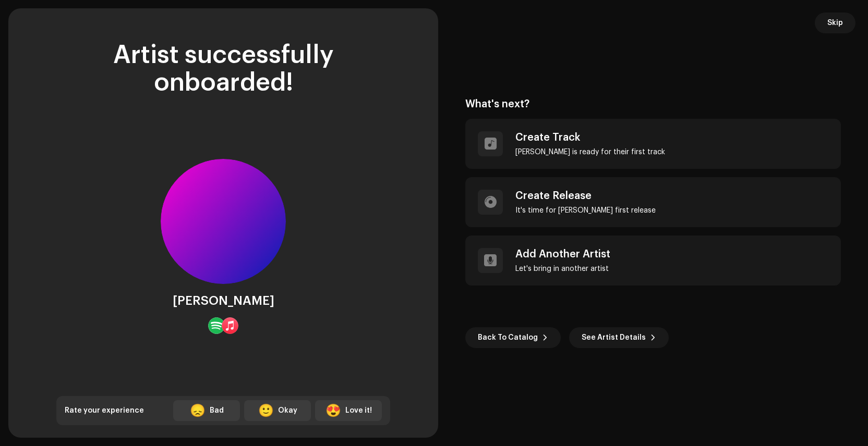  Describe the element at coordinates (358, 411) in the screenshot. I see `div: Love it!` at that location.